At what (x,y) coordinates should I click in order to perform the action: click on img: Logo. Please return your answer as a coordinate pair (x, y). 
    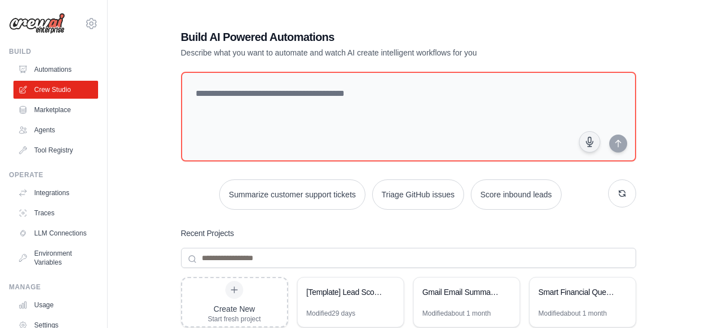
    Looking at the image, I should click on (37, 24).